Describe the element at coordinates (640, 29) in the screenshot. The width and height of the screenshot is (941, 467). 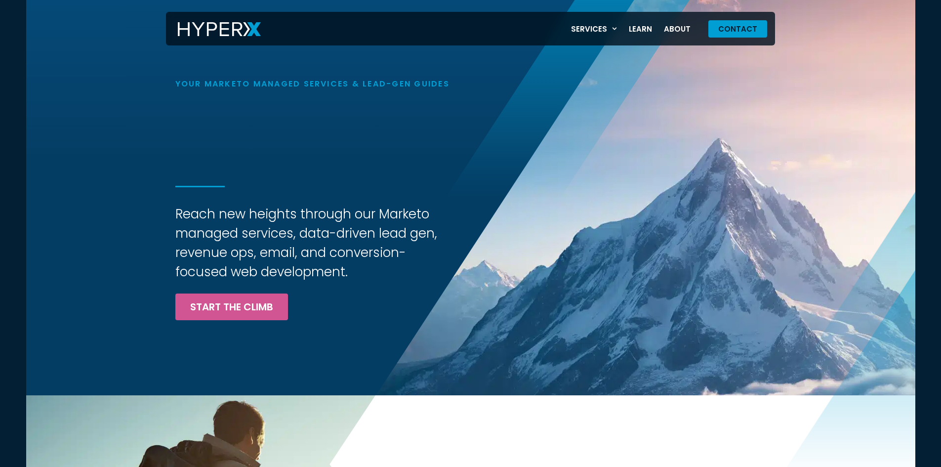
I see `a: Learn` at that location.